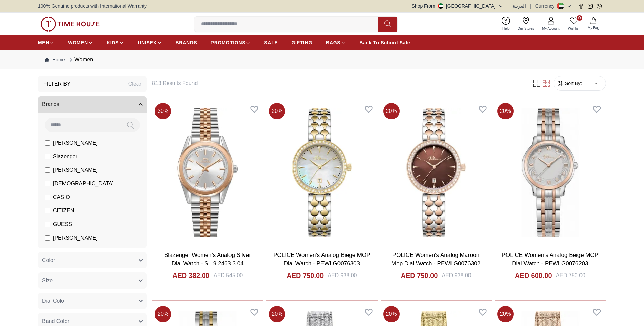 Image resolution: width=644 pixels, height=326 pixels. What do you see at coordinates (533, 275) in the screenshot?
I see `h4: AED 600.00` at bounding box center [533, 275].